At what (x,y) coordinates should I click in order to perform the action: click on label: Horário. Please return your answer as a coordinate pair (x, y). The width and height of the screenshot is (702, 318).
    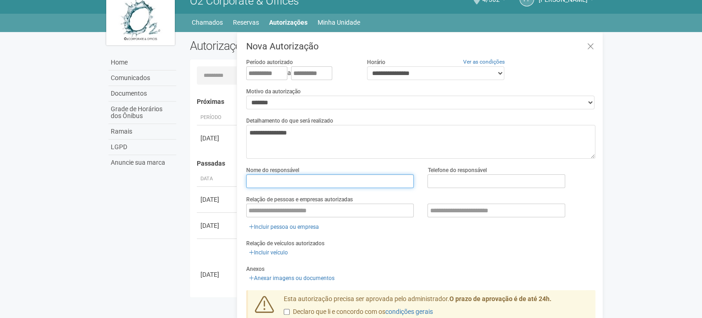
    Looking at the image, I should click on (376, 62).